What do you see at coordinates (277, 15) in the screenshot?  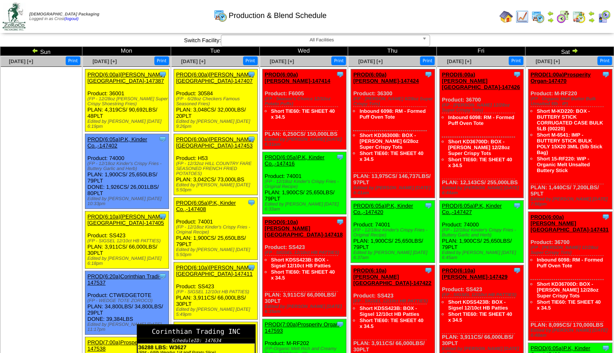 I see `span: Production & Blend Schedule` at bounding box center [277, 15].